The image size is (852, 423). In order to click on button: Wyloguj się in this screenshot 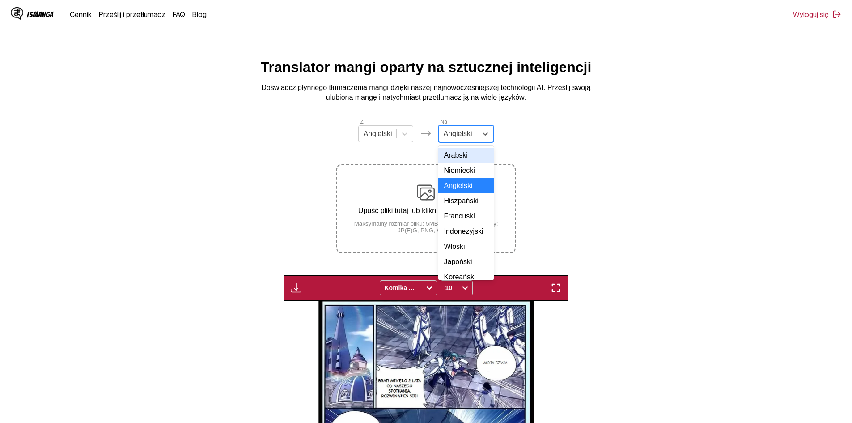, I will do `click(817, 14)`.